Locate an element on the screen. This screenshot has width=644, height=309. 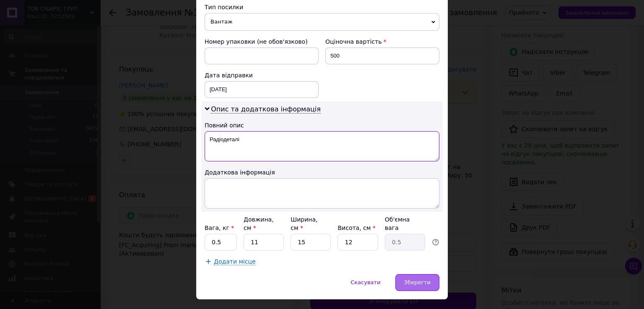
span: Скасувати is located at coordinates (365, 282).